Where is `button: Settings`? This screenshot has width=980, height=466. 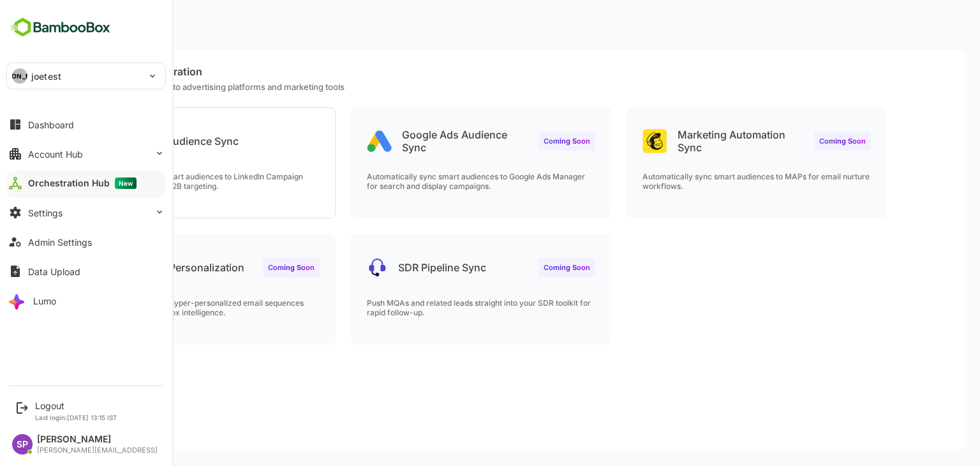 button: Settings is located at coordinates (86, 212).